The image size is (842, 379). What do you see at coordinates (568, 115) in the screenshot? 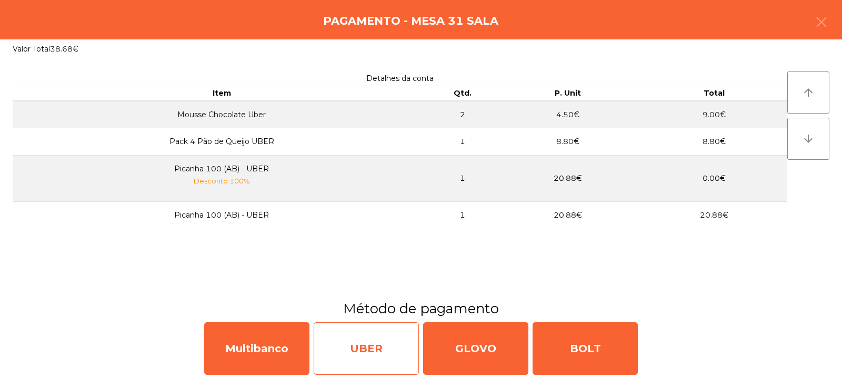
I see `td: 4.50€` at bounding box center [568, 115].